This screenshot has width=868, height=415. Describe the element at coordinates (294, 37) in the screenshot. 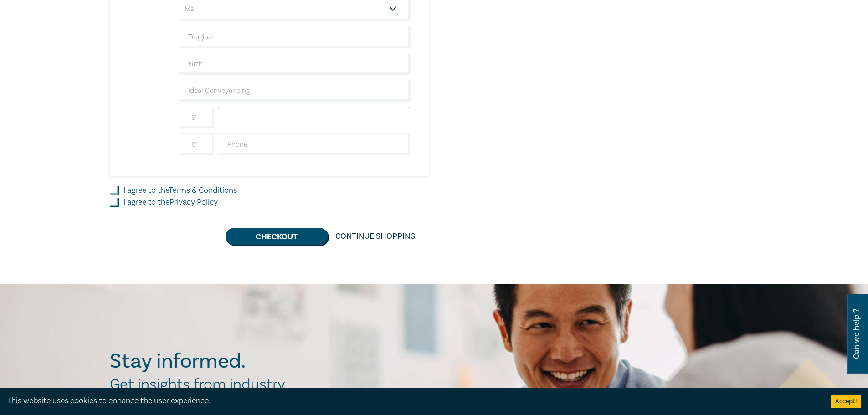

I see `input: First Name*` at that location.